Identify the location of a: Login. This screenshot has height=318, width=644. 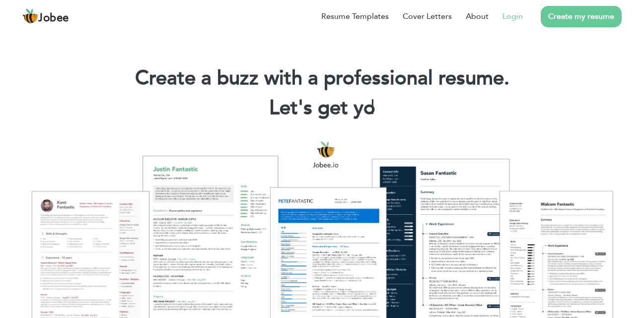
(513, 17).